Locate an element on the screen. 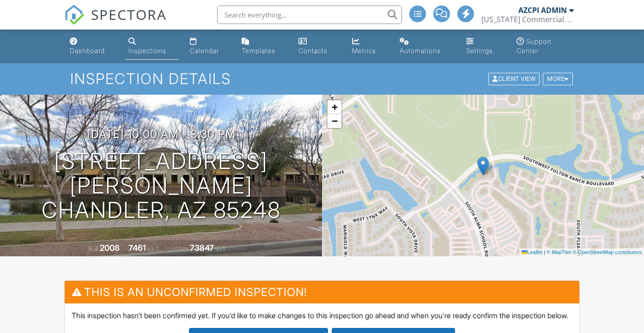 This screenshot has width=644, height=333. a: Client View is located at coordinates (514, 78).